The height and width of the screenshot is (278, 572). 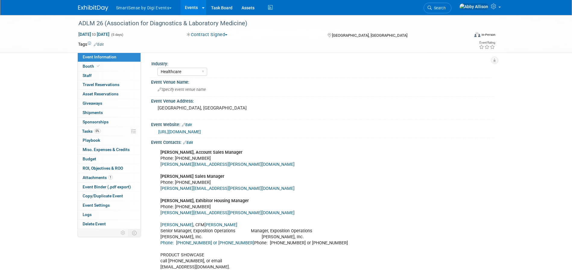 I want to click on i: Booth reservation complete, so click(x=98, y=66).